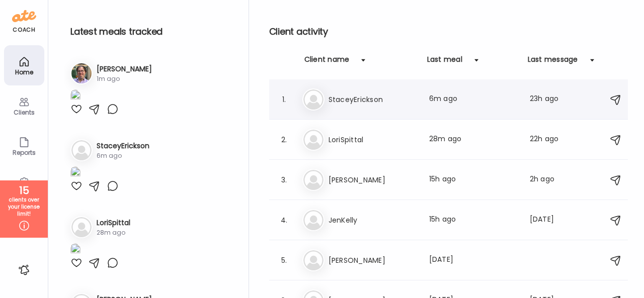 This screenshot has height=298, width=644. What do you see at coordinates (550, 180) in the screenshot?
I see `div: 2h ago` at bounding box center [550, 180].